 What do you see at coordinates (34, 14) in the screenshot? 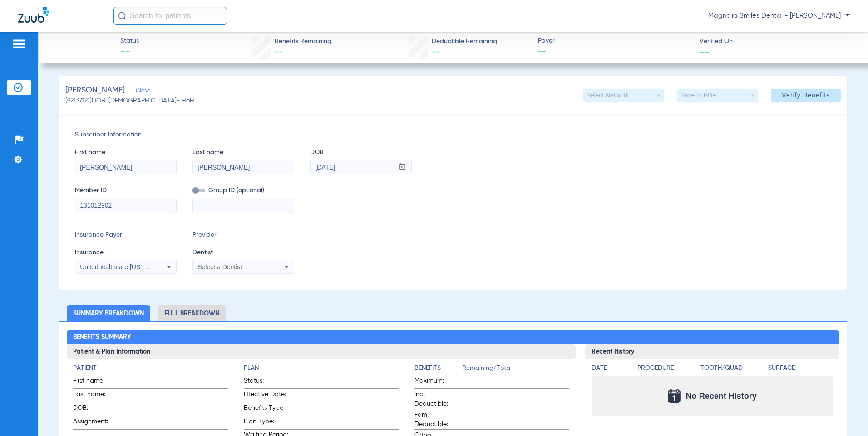
I see `img: Zuub Logo` at bounding box center [34, 14].